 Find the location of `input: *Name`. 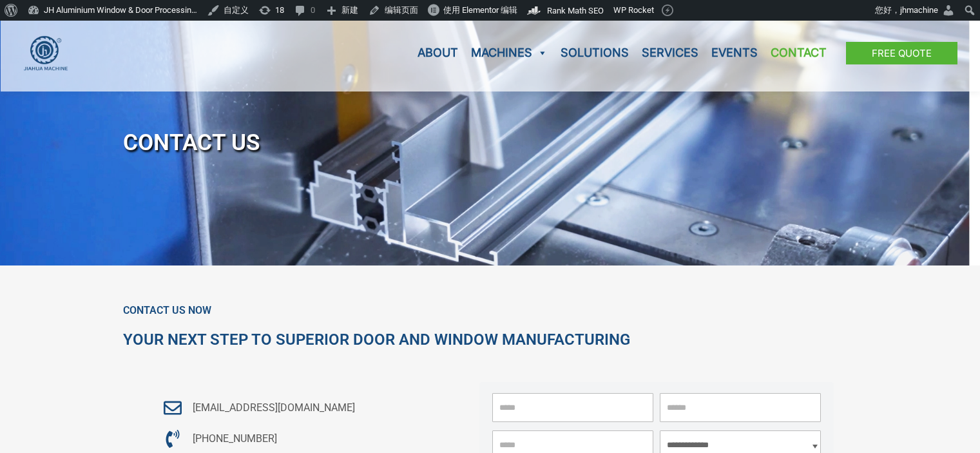

input: *Name is located at coordinates (572, 407).